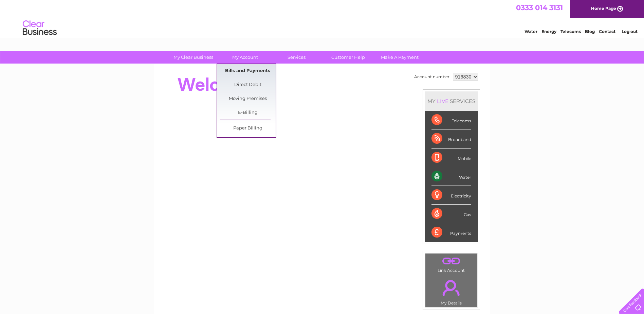 The image size is (644, 314). What do you see at coordinates (451, 139) in the screenshot?
I see `div: Broadband` at bounding box center [451, 139].